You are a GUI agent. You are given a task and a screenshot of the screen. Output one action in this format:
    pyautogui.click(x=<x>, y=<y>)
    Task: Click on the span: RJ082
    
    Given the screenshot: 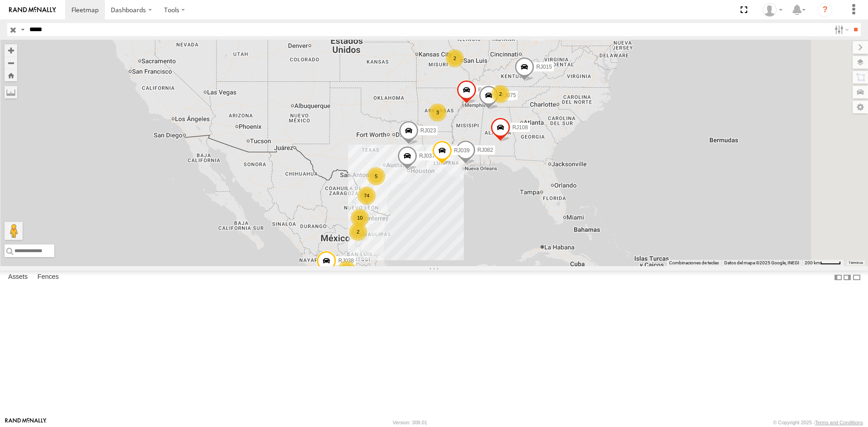 What is the action you would take?
    pyautogui.click(x=485, y=149)
    